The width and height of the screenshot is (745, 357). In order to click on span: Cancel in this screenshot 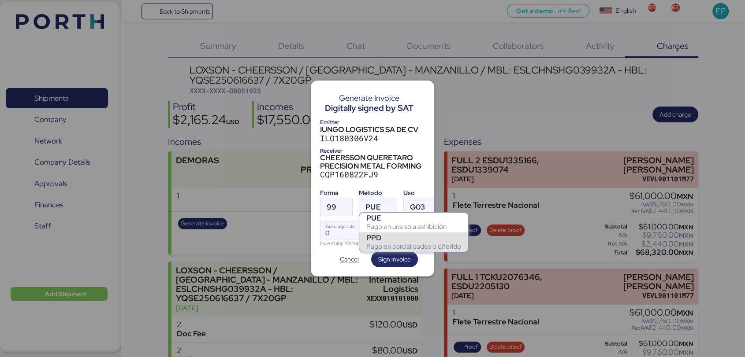, I will do `click(349, 260)`.